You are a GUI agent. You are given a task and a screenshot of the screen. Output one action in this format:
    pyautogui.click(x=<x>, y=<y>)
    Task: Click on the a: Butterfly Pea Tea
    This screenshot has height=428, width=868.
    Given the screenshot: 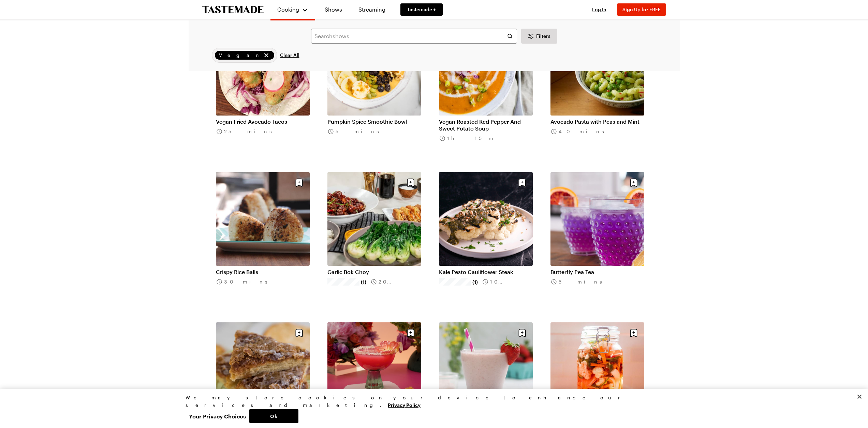 What is the action you would take?
    pyautogui.click(x=597, y=272)
    